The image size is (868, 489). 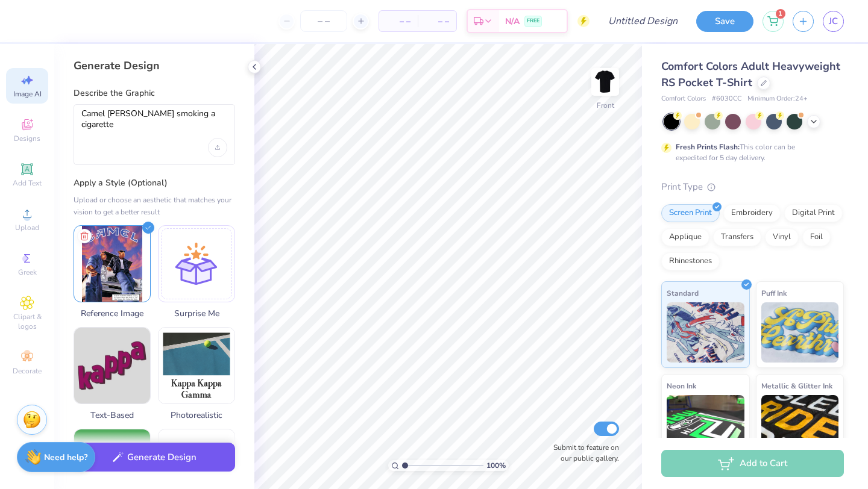 I want to click on a: JC, so click(x=833, y=21).